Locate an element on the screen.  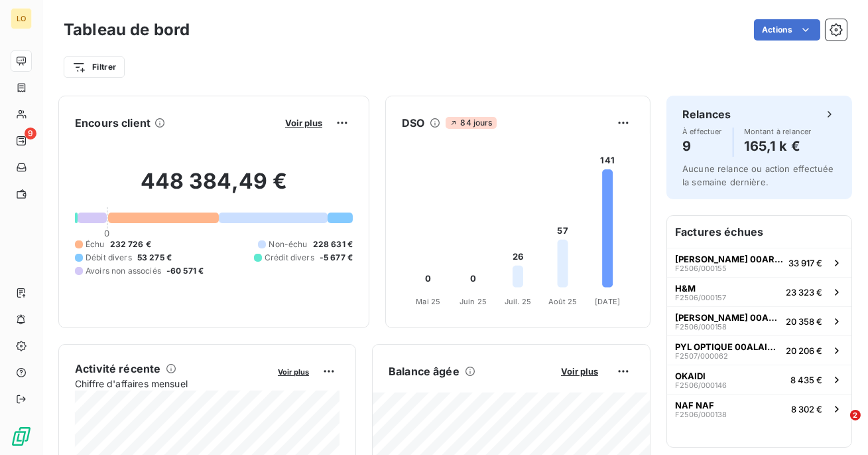
h4: 9 is located at coordinates (702, 146).